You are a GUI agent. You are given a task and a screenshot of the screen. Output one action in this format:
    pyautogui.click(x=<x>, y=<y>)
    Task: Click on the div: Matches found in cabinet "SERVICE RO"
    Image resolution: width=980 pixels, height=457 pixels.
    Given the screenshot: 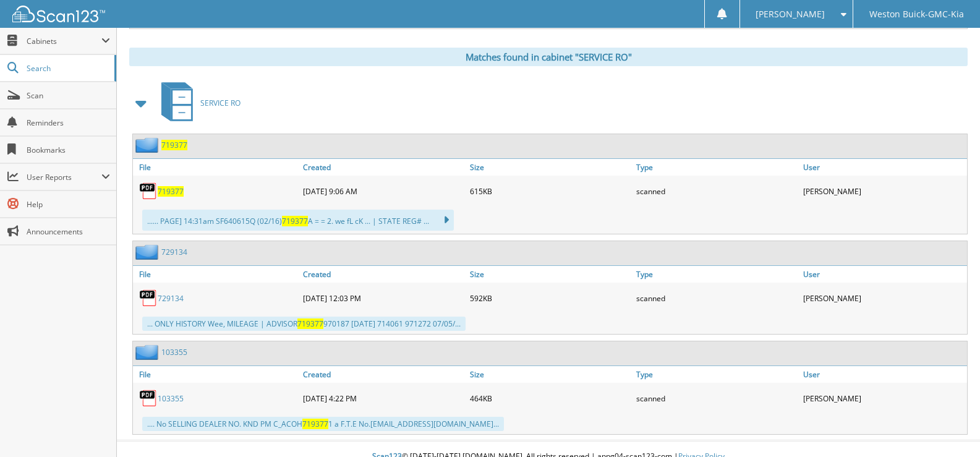 What is the action you would take?
    pyautogui.click(x=548, y=57)
    